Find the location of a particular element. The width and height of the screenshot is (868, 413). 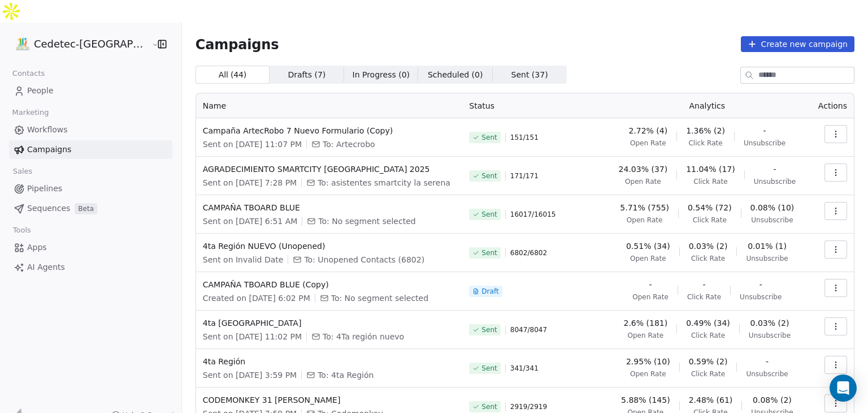

span: 151 / 151 is located at coordinates (525, 137).